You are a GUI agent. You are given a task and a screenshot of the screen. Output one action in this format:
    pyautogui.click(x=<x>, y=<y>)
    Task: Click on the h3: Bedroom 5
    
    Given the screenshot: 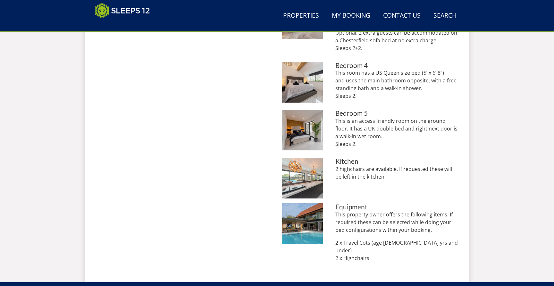 What is the action you would take?
    pyautogui.click(x=398, y=113)
    